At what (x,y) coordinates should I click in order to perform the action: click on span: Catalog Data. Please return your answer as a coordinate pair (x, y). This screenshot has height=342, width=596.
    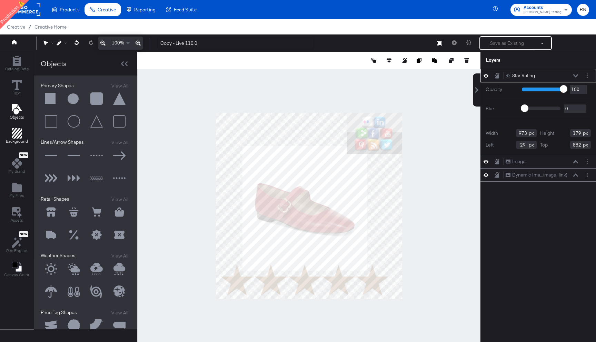
    Looking at the image, I should click on (17, 69).